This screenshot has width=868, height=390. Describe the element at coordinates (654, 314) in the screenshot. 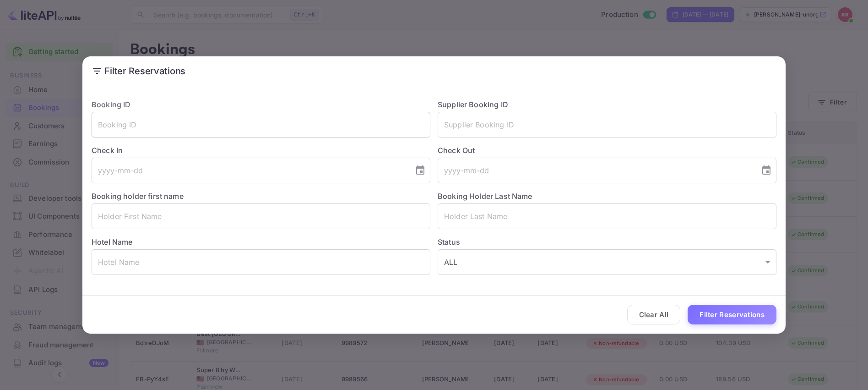

I see `button: Clear All` at that location.